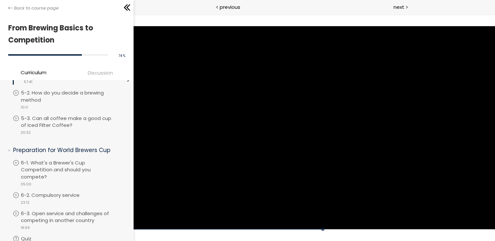  What do you see at coordinates (33, 8) in the screenshot?
I see `a: Back to course page` at bounding box center [33, 8].